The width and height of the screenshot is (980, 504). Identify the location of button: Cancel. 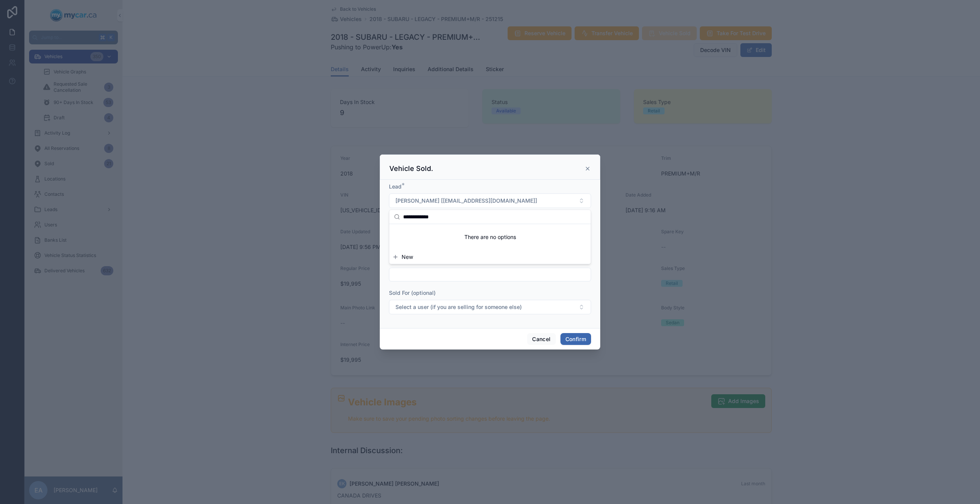
(541, 340).